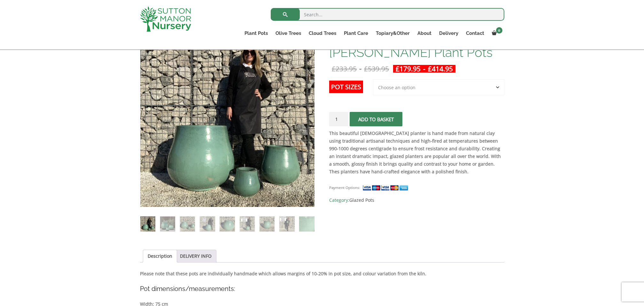 The height and width of the screenshot is (306, 644). Describe the element at coordinates (344, 69) in the screenshot. I see `bdi: 233.95` at that location.